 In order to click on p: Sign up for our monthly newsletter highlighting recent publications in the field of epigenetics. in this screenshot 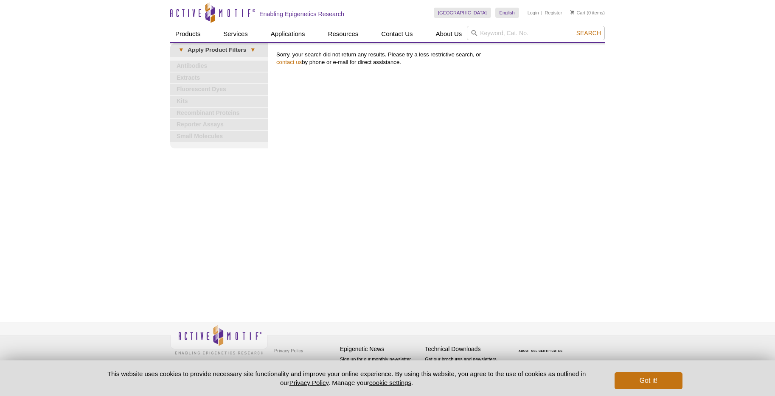, I will do `click(380, 370)`.